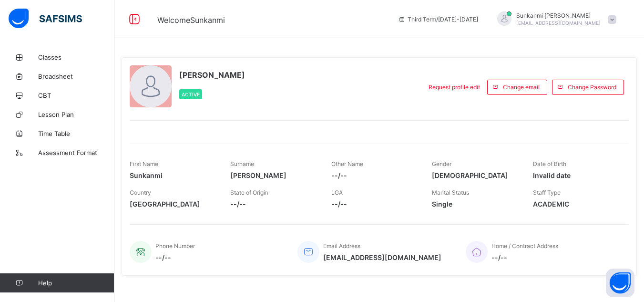 This screenshot has width=644, height=302. I want to click on span: Date of Birth, so click(550, 163).